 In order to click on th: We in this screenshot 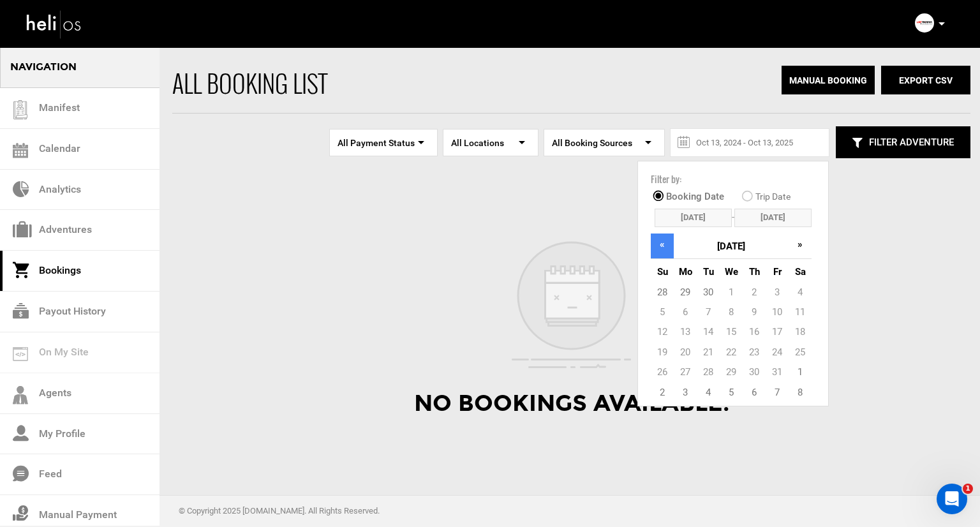, I will do `click(731, 271)`.